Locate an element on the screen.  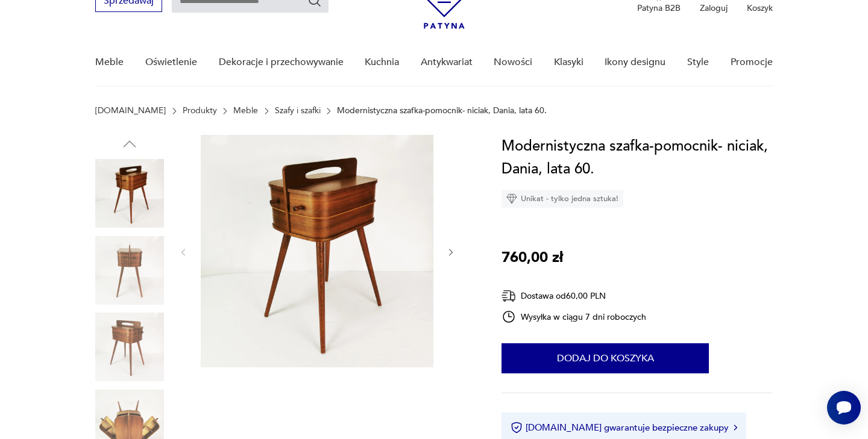
img: Ikona strzałki w prawo is located at coordinates (735, 428).